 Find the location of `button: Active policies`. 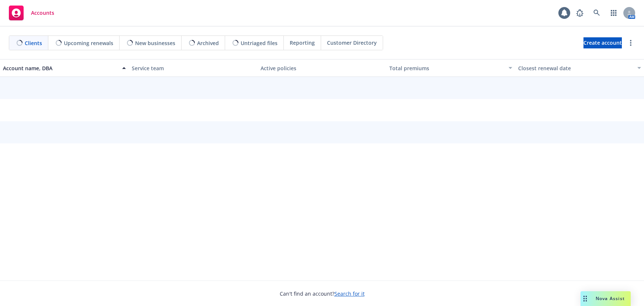

button: Active policies is located at coordinates (322, 68).